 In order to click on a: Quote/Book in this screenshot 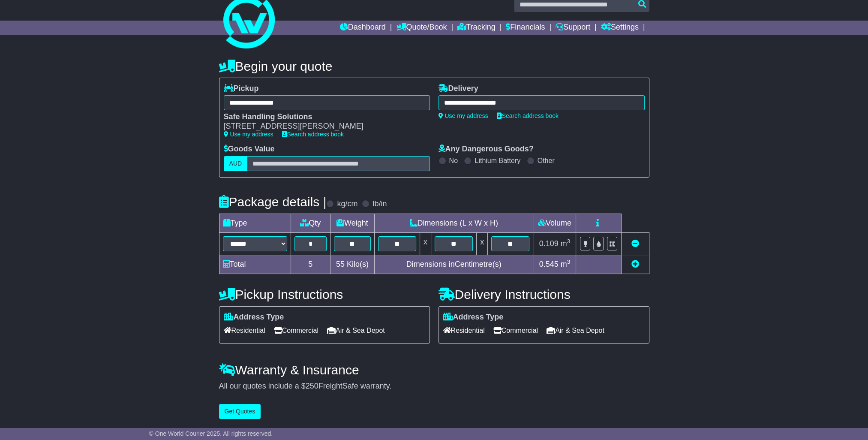, I will do `click(421, 28)`.